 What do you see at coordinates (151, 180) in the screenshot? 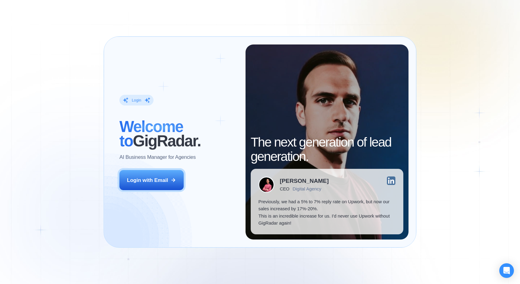
I see `button: Login with Email` at bounding box center [151, 180].